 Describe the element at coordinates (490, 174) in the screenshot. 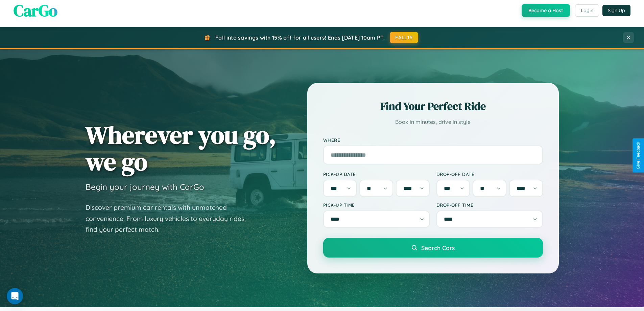

I see `label: Drop-off Date` at that location.